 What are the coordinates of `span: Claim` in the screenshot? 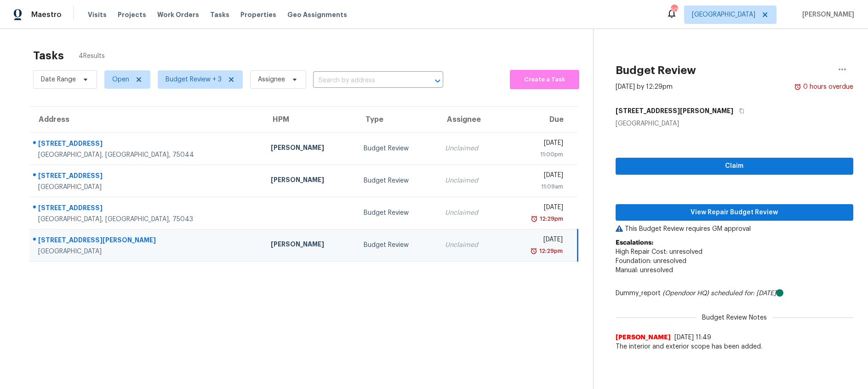 It's located at (734, 166).